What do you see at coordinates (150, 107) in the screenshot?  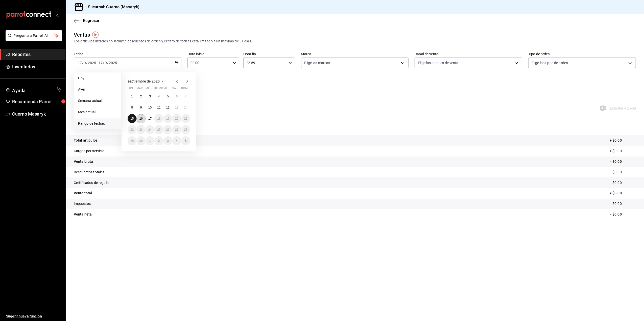 I see `button: 10 de septiembre de 2025` at bounding box center [150, 107].